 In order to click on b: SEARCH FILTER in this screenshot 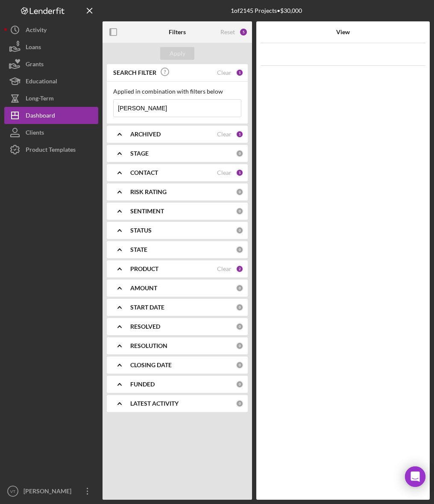, I will do `click(134, 73)`.